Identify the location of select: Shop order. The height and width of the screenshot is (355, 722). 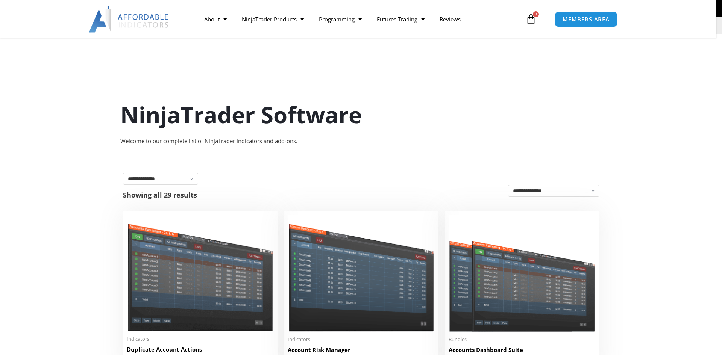
(553, 191).